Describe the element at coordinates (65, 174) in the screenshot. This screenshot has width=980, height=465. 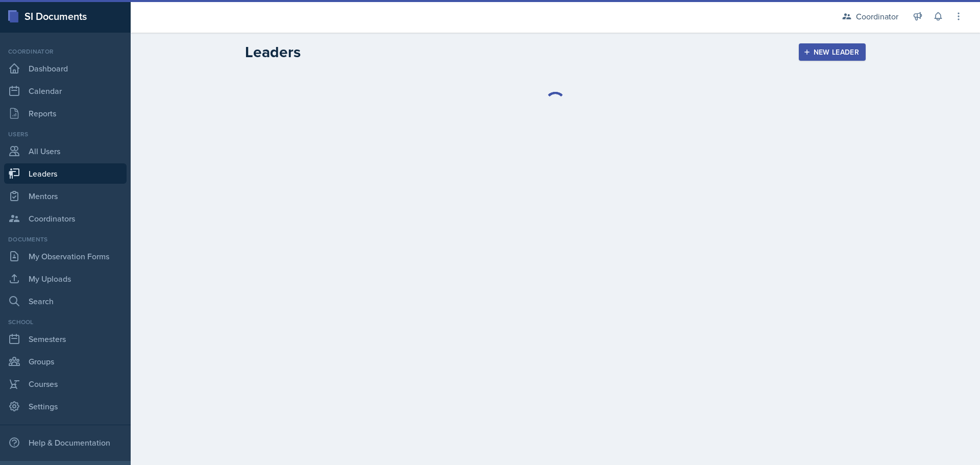
I see `a: Leaders` at that location.